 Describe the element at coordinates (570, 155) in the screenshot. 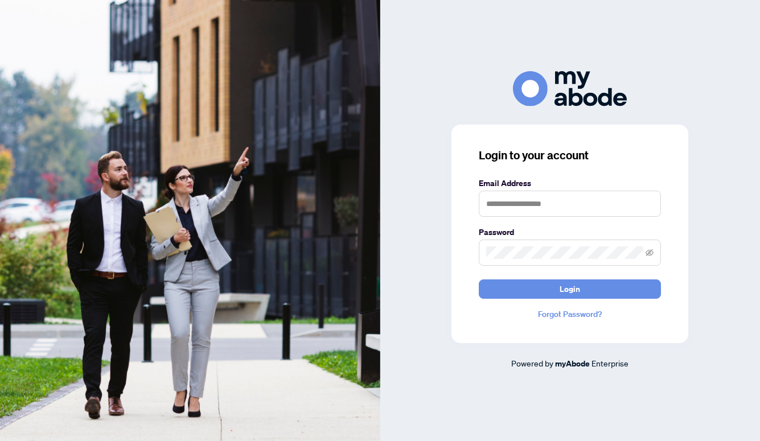

I see `h3: Login to your account` at that location.